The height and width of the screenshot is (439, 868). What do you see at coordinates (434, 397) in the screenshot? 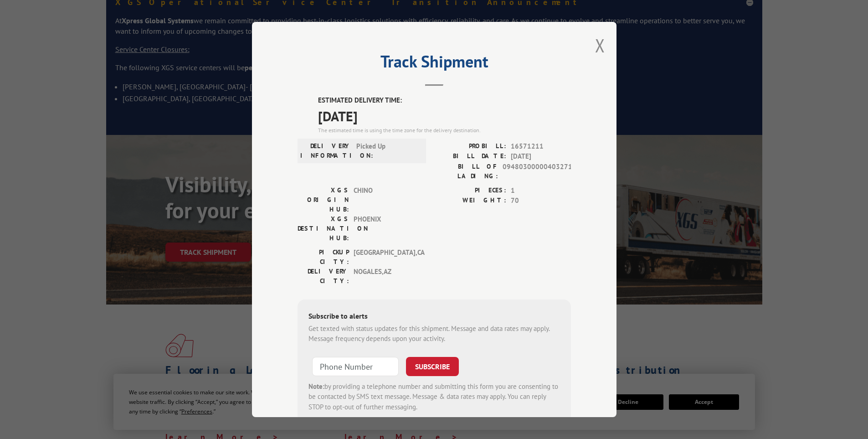
I see `div: by providing a telephone number and submitting this form you are consenting to be contacted by SM...` at bounding box center [434, 397].